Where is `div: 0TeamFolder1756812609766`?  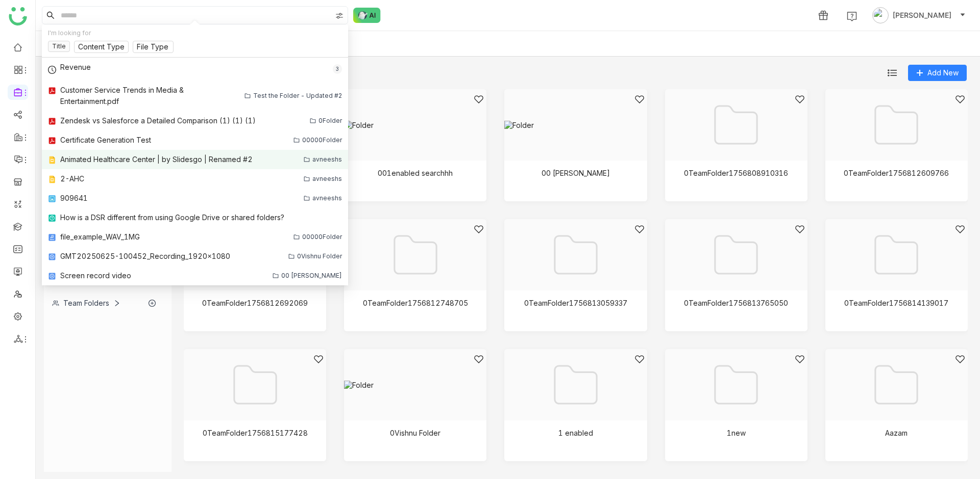 div: 0TeamFolder1756812609766 is located at coordinates (896, 173).